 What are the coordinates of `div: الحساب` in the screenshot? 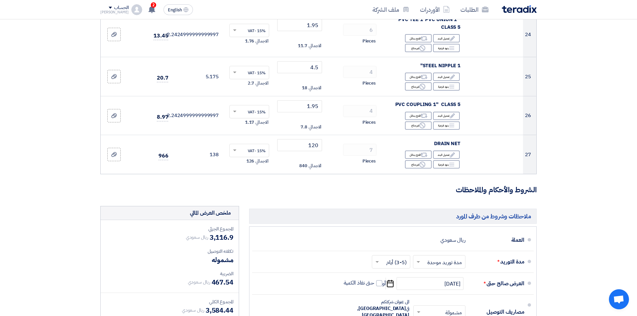 It's located at (121, 8).